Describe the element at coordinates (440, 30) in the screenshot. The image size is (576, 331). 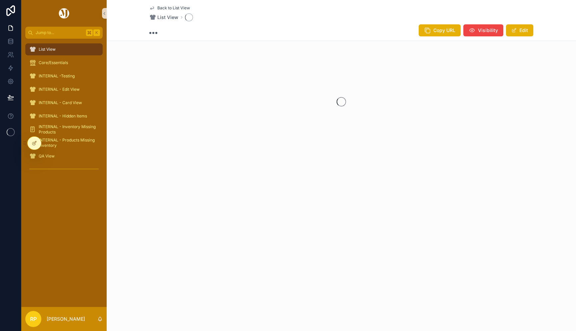
I see `button: Copy URL` at that location.